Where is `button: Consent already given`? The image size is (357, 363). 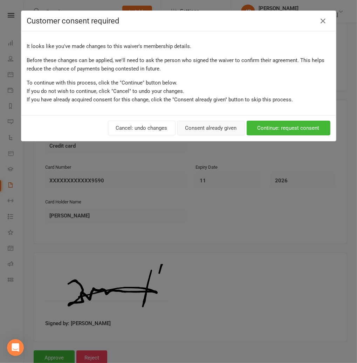 button: Consent already given is located at coordinates (211, 128).